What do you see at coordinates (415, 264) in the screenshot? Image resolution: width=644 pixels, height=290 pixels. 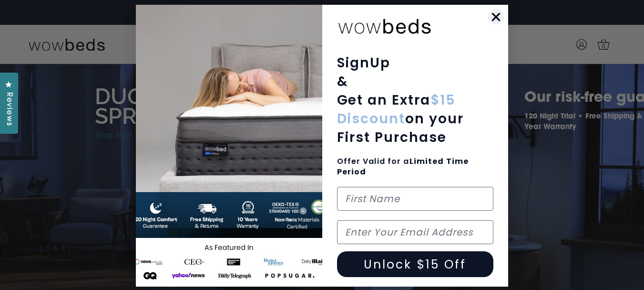 I see `button: Unlock $15 Off` at bounding box center [415, 264].